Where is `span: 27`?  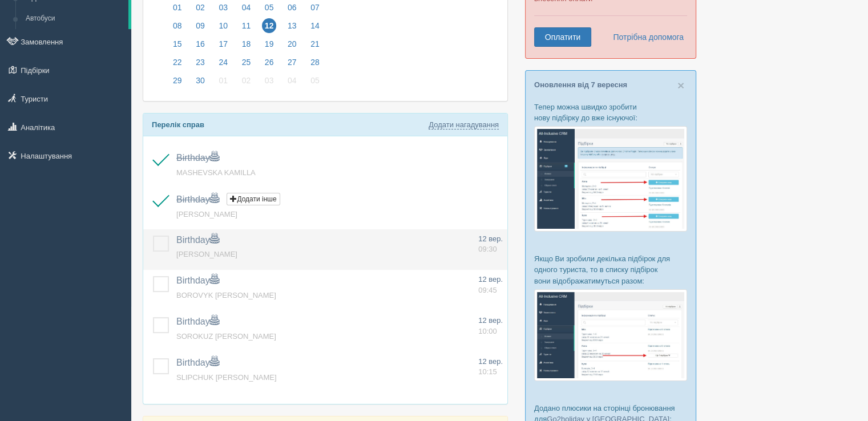 span: 27 is located at coordinates (292, 62).